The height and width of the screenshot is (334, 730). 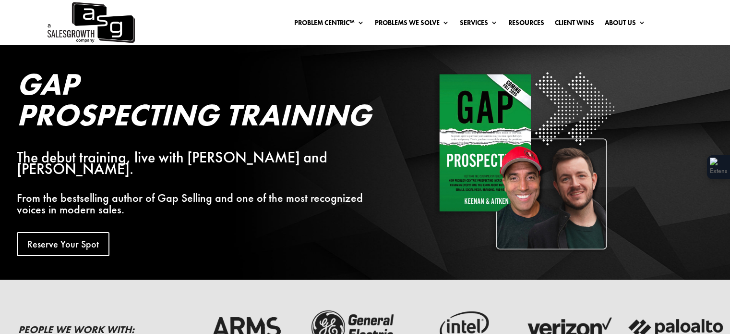 I want to click on a: Resources, so click(x=526, y=24).